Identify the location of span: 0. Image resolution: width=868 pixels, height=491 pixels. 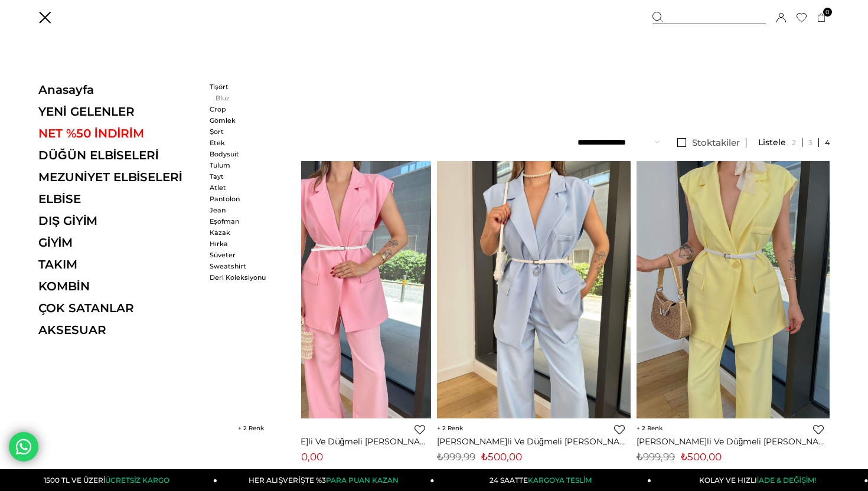
(828, 12).